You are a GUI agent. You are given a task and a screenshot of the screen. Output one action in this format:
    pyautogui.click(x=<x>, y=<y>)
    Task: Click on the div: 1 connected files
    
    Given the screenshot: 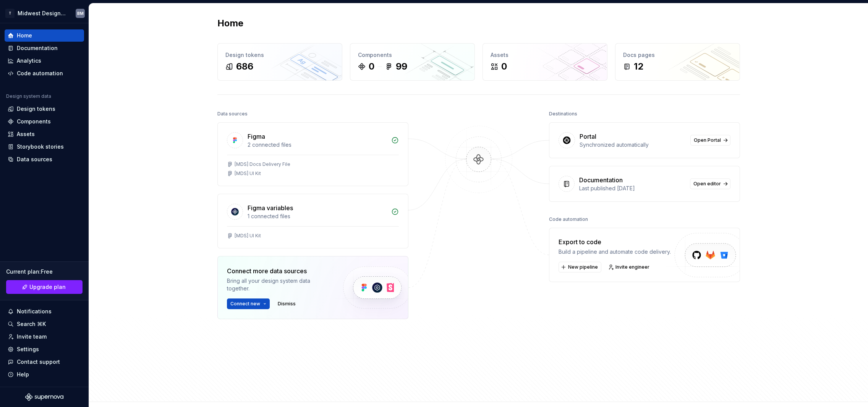 What is the action you would take?
    pyautogui.click(x=317, y=217)
    